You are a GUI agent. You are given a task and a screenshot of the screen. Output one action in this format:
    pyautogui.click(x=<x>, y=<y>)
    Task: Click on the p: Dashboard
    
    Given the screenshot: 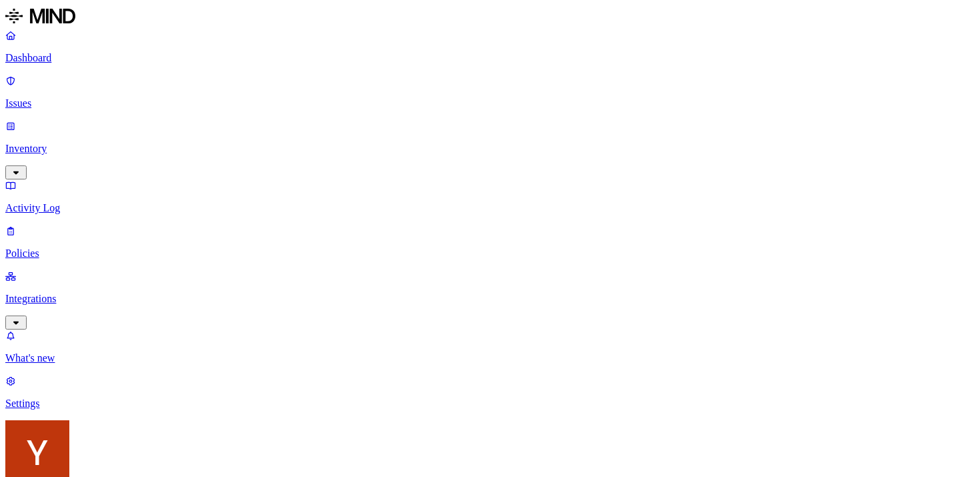 What is the action you would take?
    pyautogui.click(x=490, y=58)
    